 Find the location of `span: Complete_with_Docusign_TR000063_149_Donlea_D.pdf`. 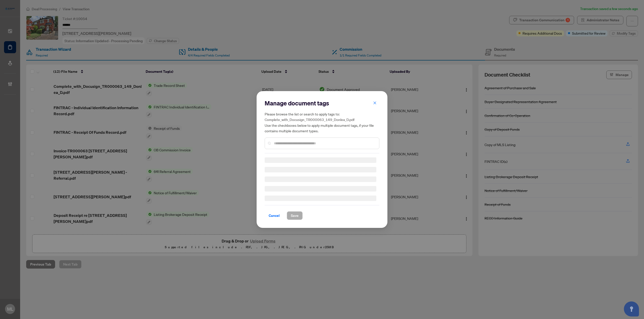

span: Complete_with_Docusign_TR000063_149_Donlea_D.pdf is located at coordinates (309, 120).